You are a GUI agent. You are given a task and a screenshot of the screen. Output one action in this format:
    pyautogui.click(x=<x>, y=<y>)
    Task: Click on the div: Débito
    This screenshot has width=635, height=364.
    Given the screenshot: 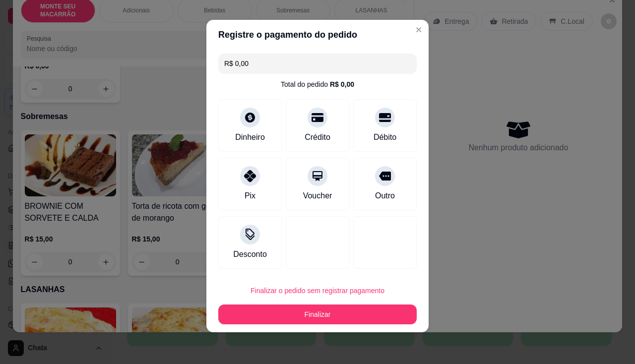 What is the action you would take?
    pyautogui.click(x=385, y=137)
    